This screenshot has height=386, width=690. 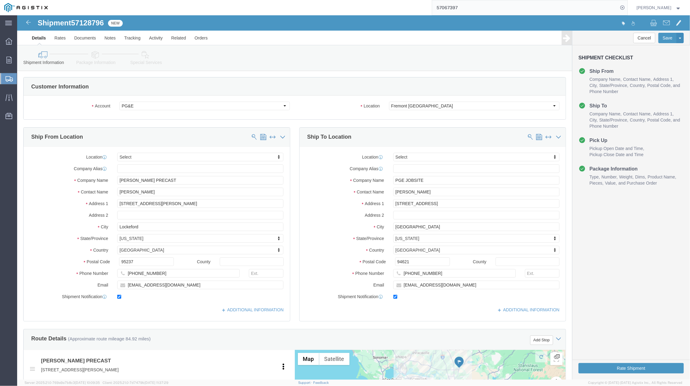 I want to click on a: Support, so click(x=306, y=383).